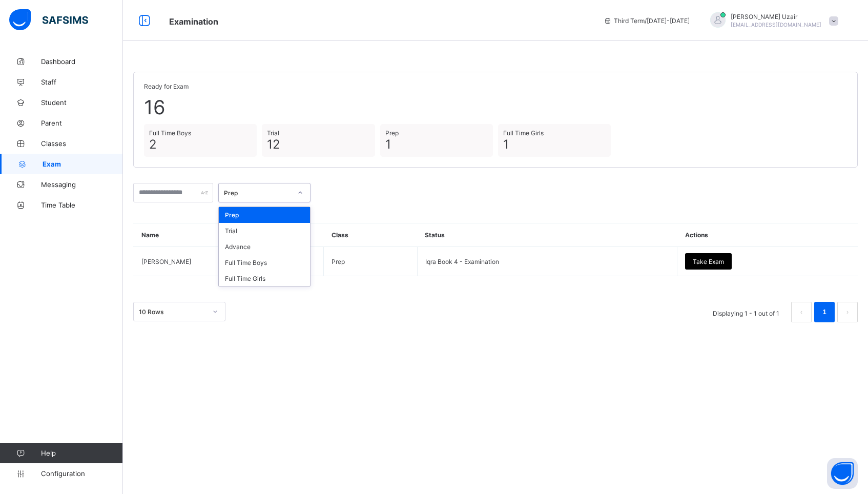 The width and height of the screenshot is (868, 494). Describe the element at coordinates (842, 474) in the screenshot. I see `button: Open asap` at that location.